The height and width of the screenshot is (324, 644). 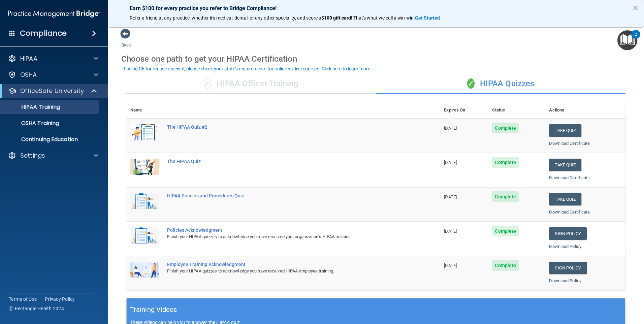 What do you see at coordinates (247, 69) in the screenshot?
I see `button: If using CE for license renewal, please check your state's requirements for online vs. live cours...` at bounding box center [247, 69].